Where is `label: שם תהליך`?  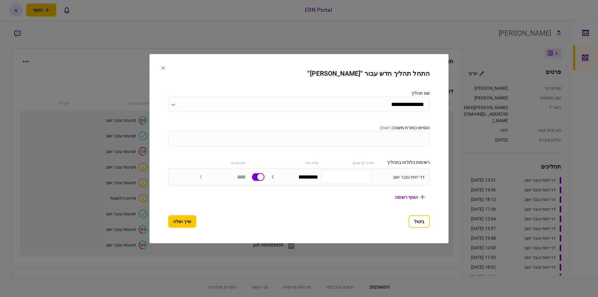
label: שם תהליך is located at coordinates (299, 93).